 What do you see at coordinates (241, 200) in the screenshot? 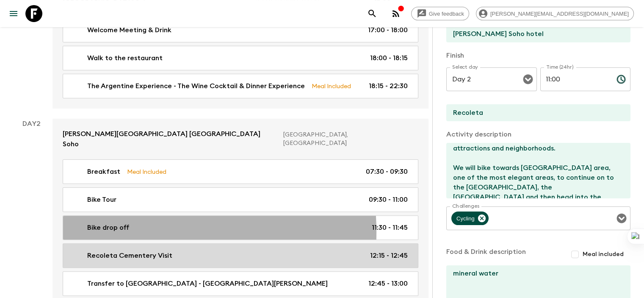
I see `a: Bike Tour09:30 - 11:00` at bounding box center [241, 200].